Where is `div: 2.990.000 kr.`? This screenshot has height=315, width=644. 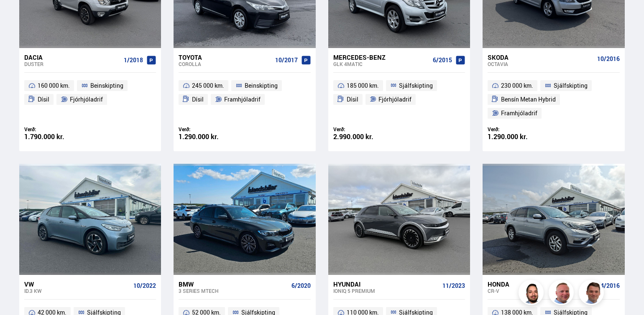
div: 2.990.000 kr. is located at coordinates (366, 137).